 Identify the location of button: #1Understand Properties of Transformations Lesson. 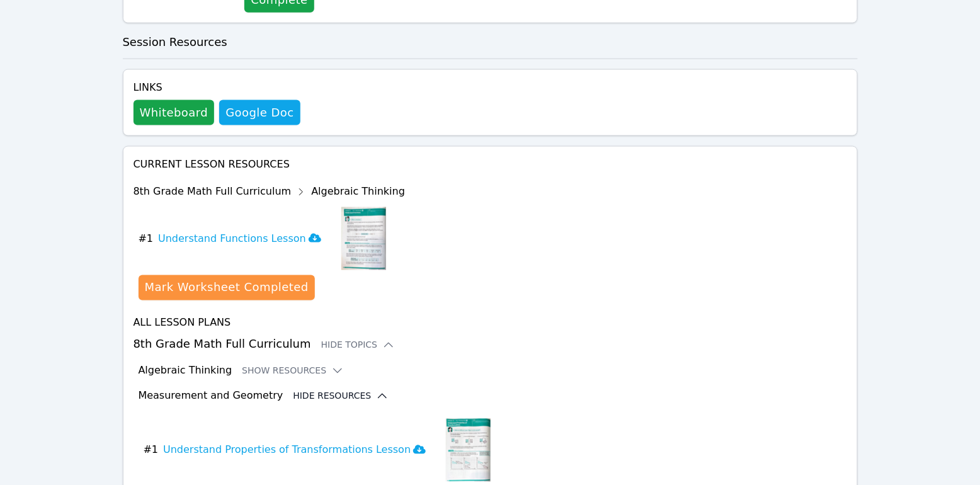
(290, 451).